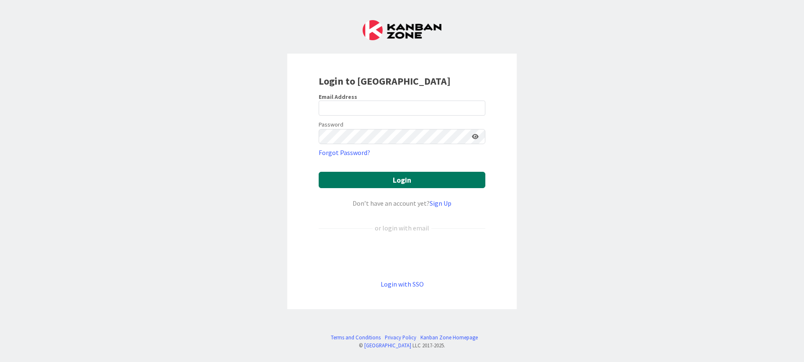  Describe the element at coordinates (402, 345) in the screenshot. I see `div: © LLC 2017- 2025 .` at that location.